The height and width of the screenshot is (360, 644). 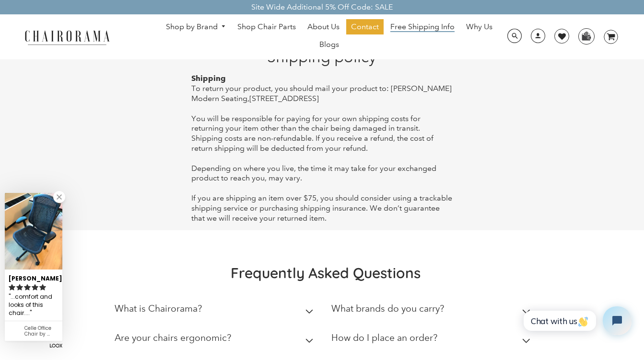 I want to click on span: Free Shipping Info, so click(x=422, y=27).